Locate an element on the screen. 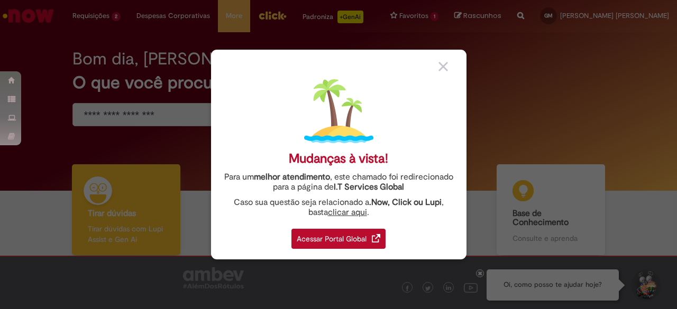  div: Mudanças à vista! is located at coordinates (338, 159).